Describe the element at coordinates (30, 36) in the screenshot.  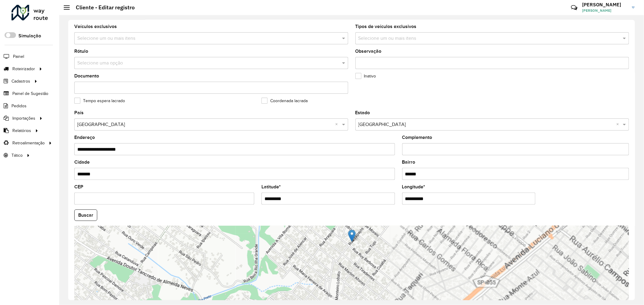
I see `label: Simulação` at that location.